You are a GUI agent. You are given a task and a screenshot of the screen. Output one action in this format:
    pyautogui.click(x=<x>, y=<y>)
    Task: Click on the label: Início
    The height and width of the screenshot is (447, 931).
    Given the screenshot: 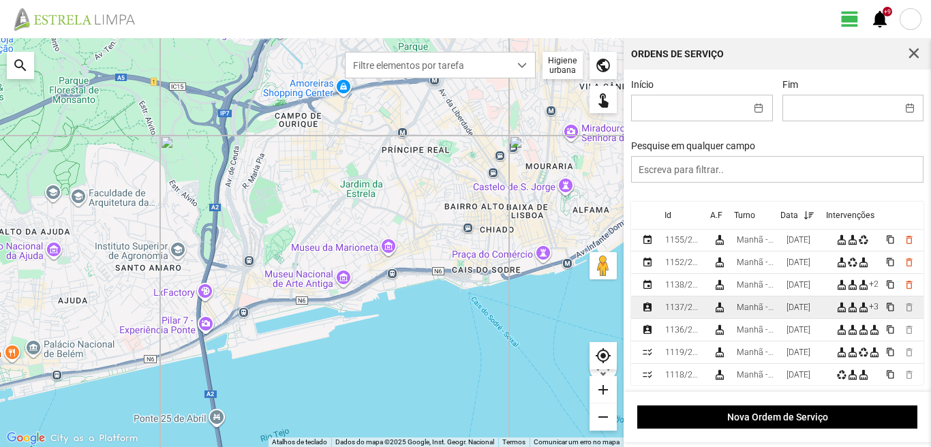 What is the action you would take?
    pyautogui.click(x=642, y=85)
    